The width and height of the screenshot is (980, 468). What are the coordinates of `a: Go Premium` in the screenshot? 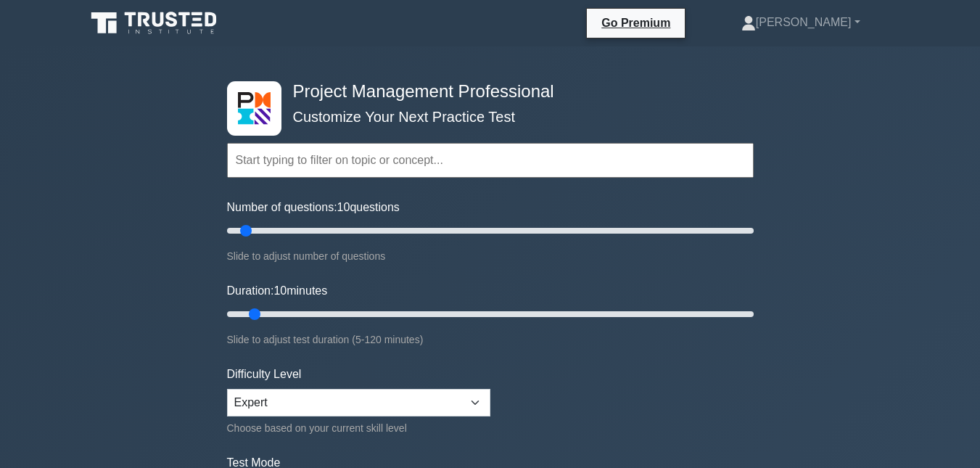 It's located at (635, 23).